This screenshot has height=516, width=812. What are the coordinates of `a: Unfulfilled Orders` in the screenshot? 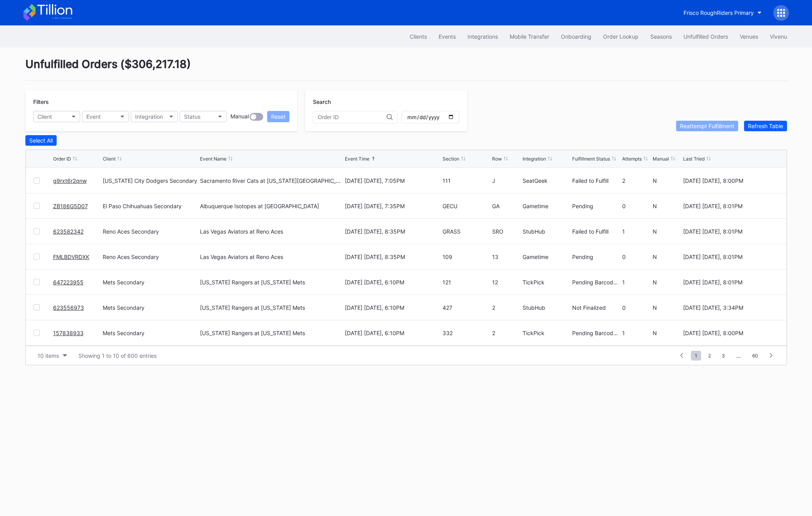 It's located at (706, 36).